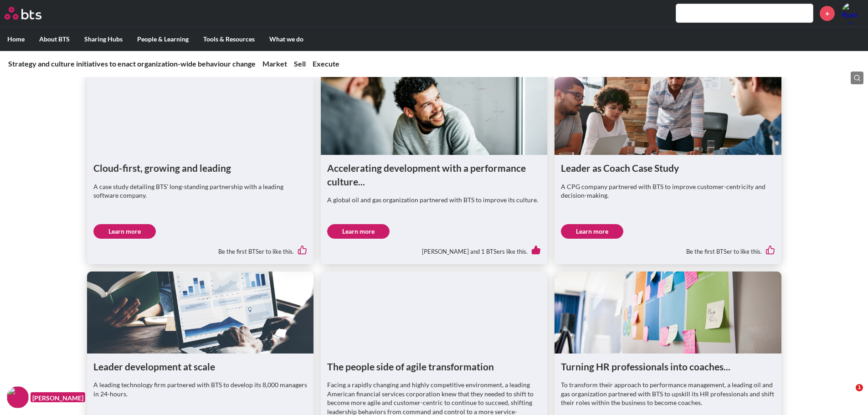  What do you see at coordinates (200, 191) in the screenshot?
I see `p: A case study detailing BTS’ long-standing partnership with a leading software company.` at bounding box center [200, 191].